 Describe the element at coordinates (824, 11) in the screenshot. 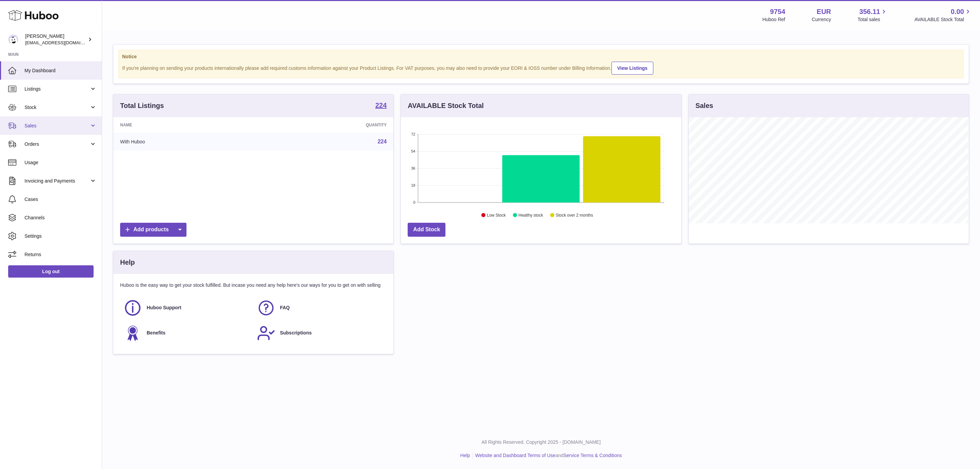

I see `strong: EUR` at that location.